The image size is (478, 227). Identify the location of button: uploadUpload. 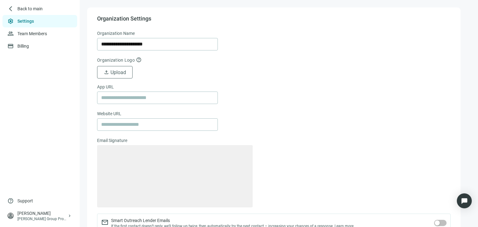
(115, 72).